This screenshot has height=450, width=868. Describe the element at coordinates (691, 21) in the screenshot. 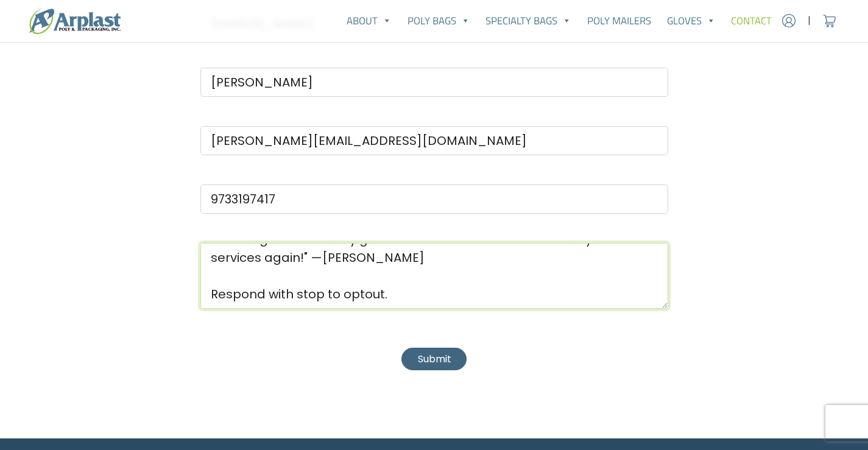

I see `a: Gloves` at that location.